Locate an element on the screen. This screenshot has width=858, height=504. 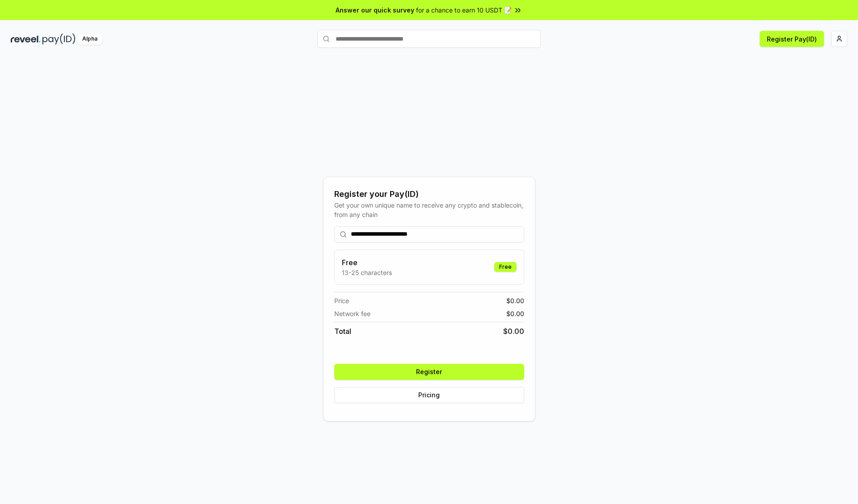
div: Get your own unique name to receive any crypto and stablecoin, from any chain is located at coordinates (429, 210).